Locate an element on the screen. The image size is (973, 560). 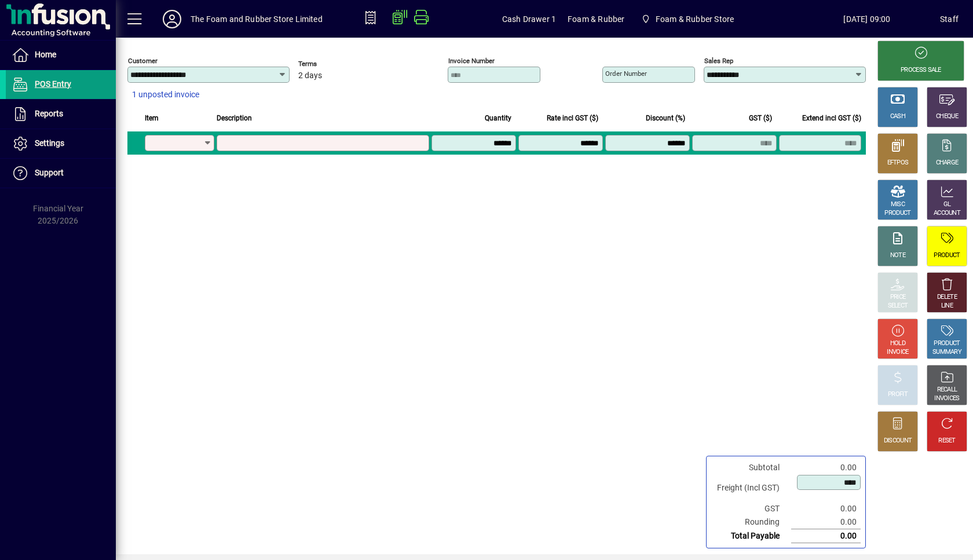
div: RESET is located at coordinates (947, 440).